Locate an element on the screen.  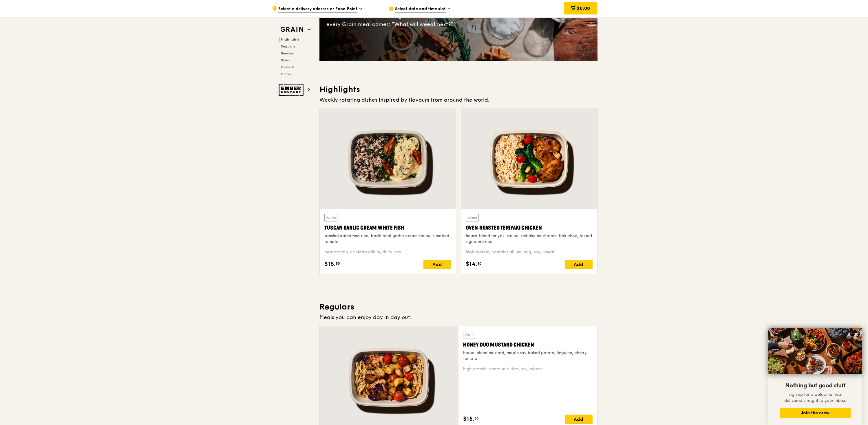
span: Regulars is located at coordinates (288, 46).